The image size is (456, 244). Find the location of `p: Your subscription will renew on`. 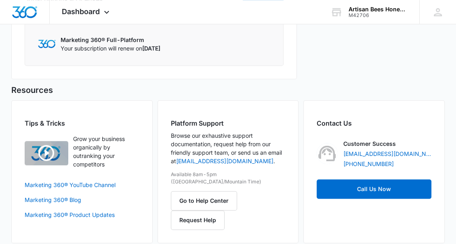

p: Your subscription will renew on is located at coordinates (110, 48).